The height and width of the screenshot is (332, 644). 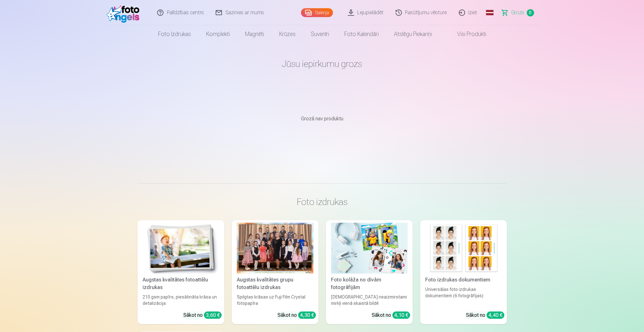 I want to click on div: 4,30 €, so click(x=307, y=315).